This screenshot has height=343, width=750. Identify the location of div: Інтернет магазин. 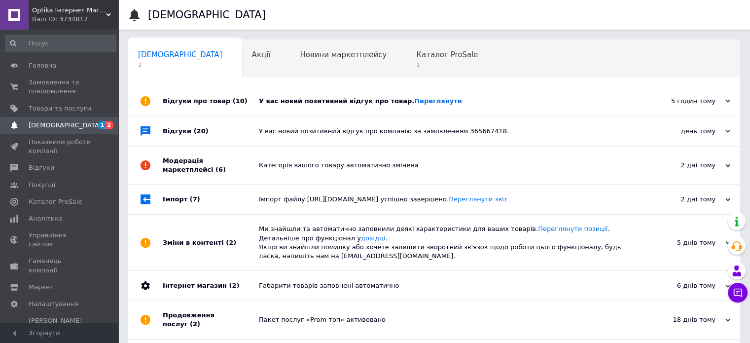
(210, 285).